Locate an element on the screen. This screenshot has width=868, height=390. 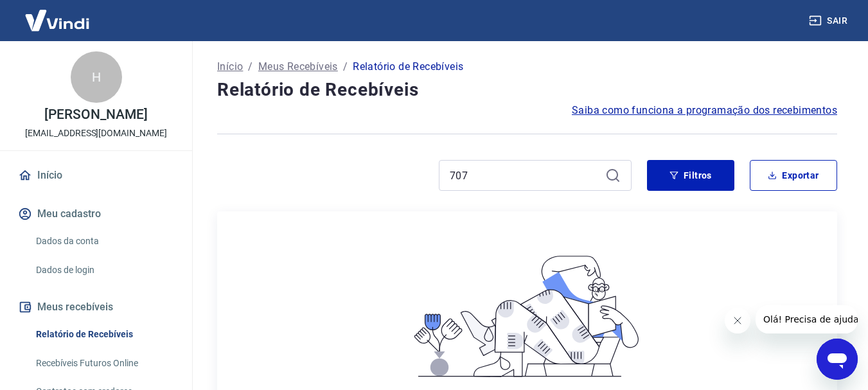
div: H is located at coordinates (97, 77).